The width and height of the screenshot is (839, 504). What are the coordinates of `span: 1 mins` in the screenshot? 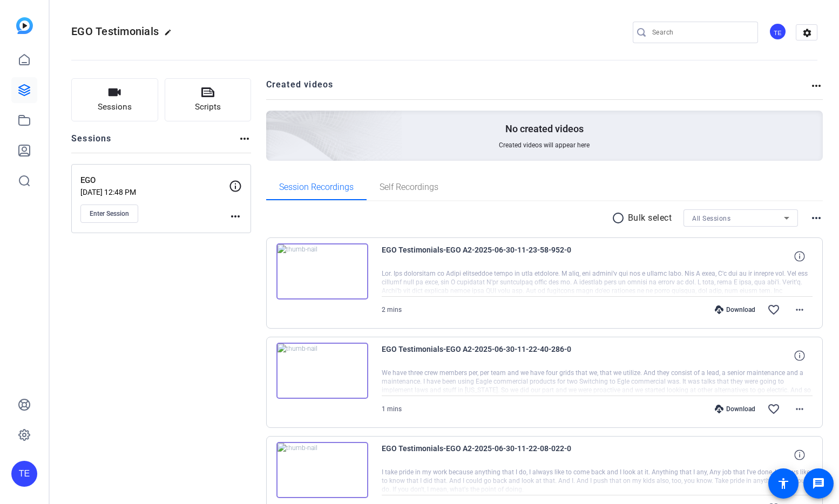 It's located at (391, 409).